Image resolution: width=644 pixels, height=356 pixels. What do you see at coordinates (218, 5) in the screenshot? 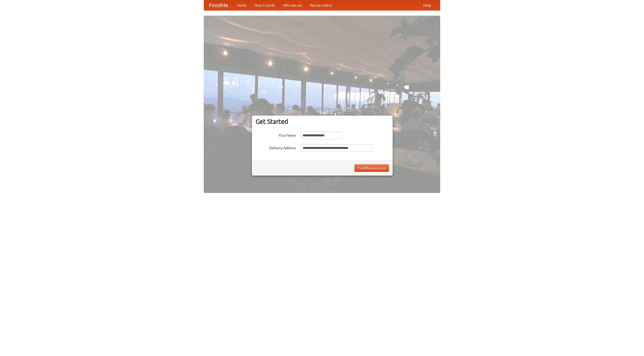
I see `a: FoodMe` at bounding box center [218, 5].